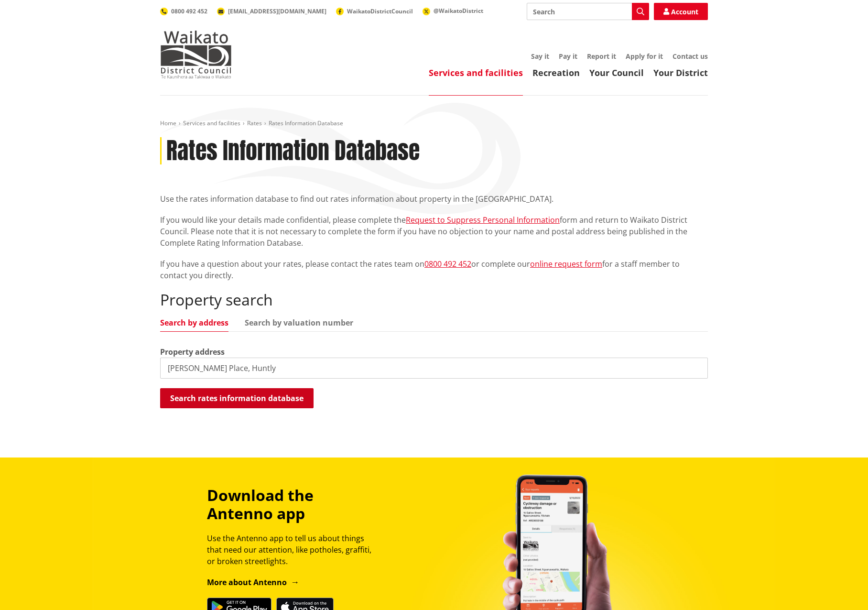 Image resolution: width=868 pixels, height=610 pixels. I want to click on a: WaikatoDistrictCouncil, so click(375, 11).